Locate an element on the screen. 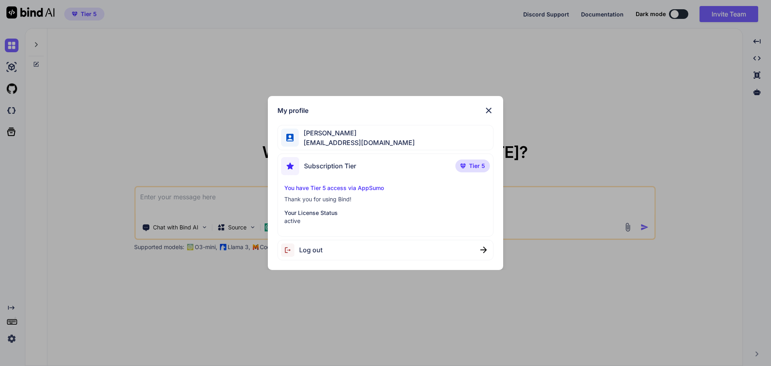 The image size is (771, 366). p: Your License Status is located at coordinates (386, 213).